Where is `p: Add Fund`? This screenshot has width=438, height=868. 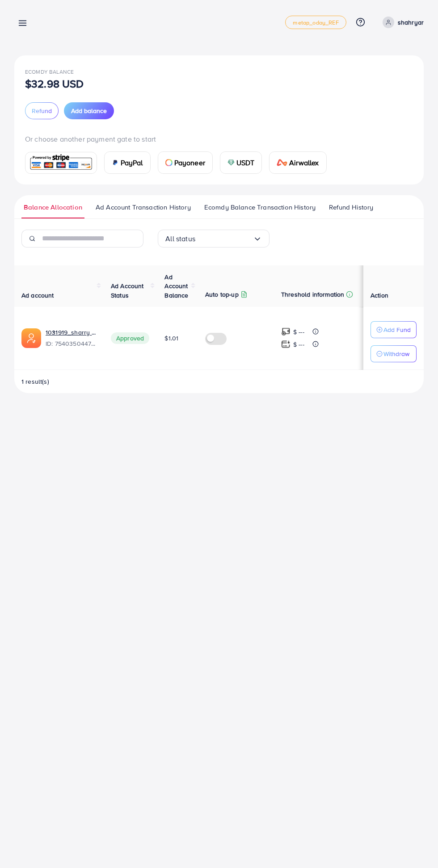 p: Add Fund is located at coordinates (397, 330).